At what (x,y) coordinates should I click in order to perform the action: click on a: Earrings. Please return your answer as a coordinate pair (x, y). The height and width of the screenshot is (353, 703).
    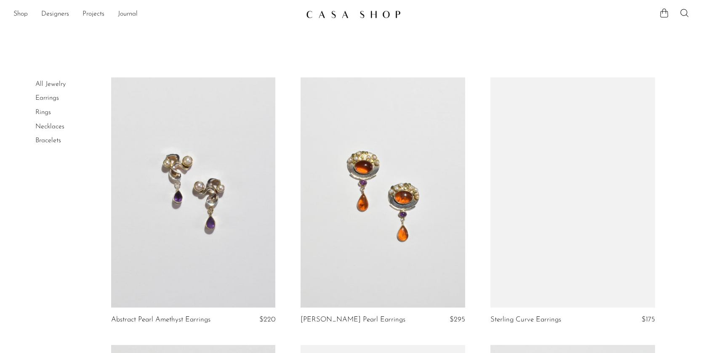
    Looking at the image, I should click on (47, 98).